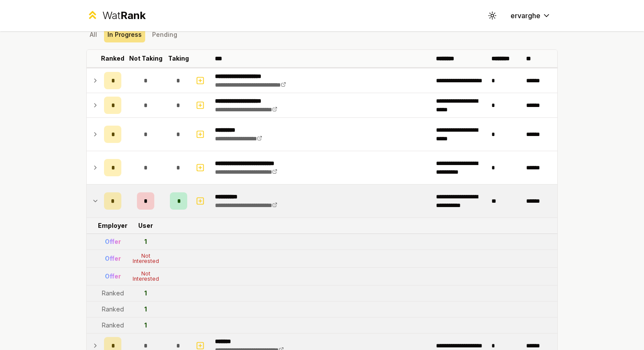  What do you see at coordinates (165, 34) in the screenshot?
I see `button: Pending` at bounding box center [165, 34].